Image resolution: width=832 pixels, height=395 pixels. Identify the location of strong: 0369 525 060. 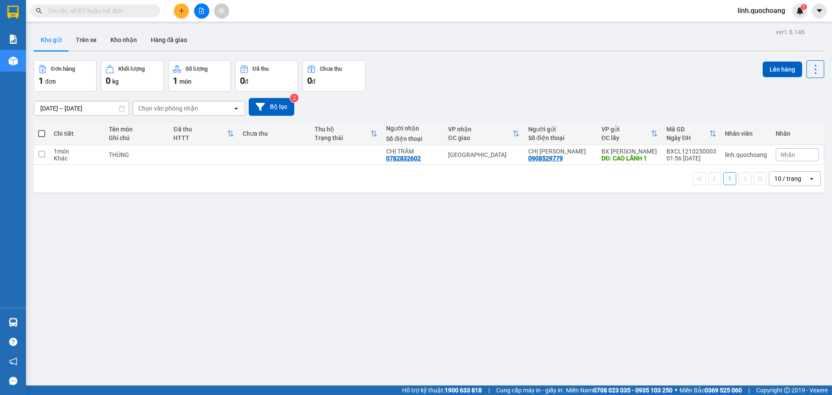
(723, 390).